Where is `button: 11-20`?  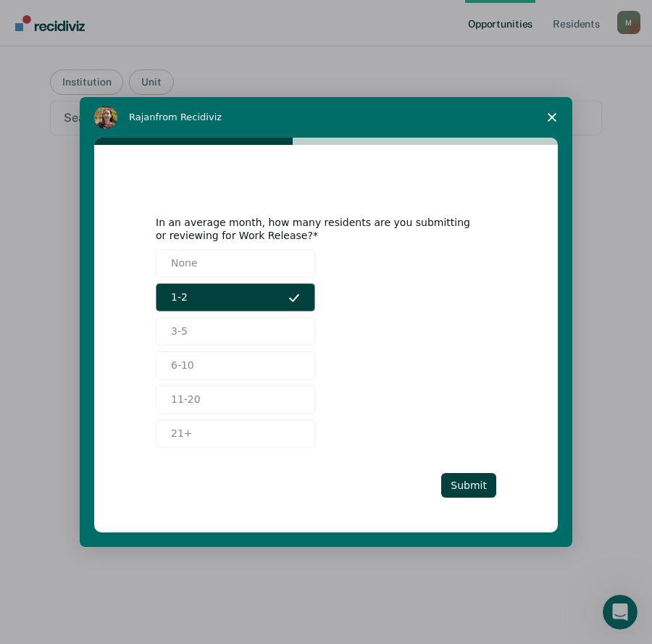
button: 11-20 is located at coordinates (236, 399).